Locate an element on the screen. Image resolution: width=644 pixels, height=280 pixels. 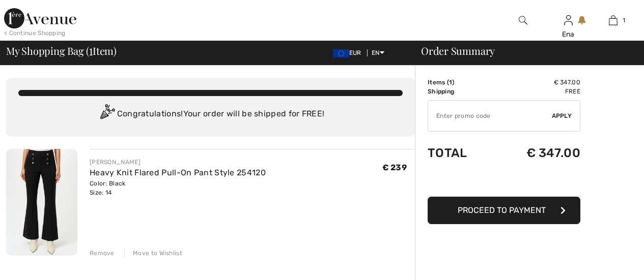
div: Ena is located at coordinates (568, 34).